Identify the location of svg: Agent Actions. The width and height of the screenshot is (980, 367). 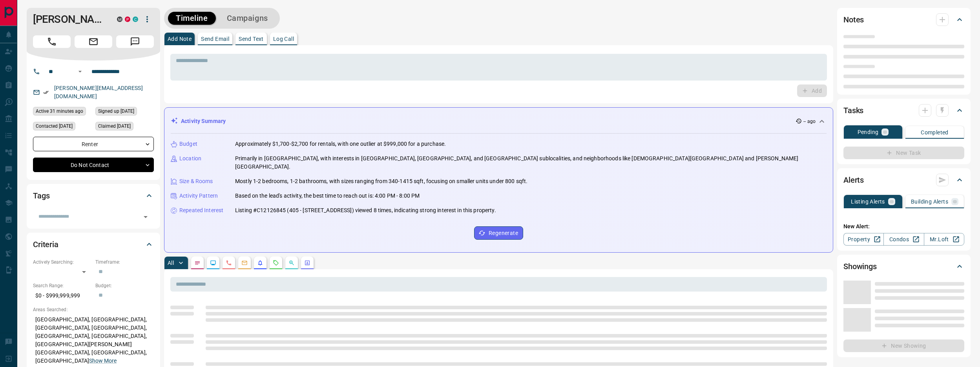
(307, 262).